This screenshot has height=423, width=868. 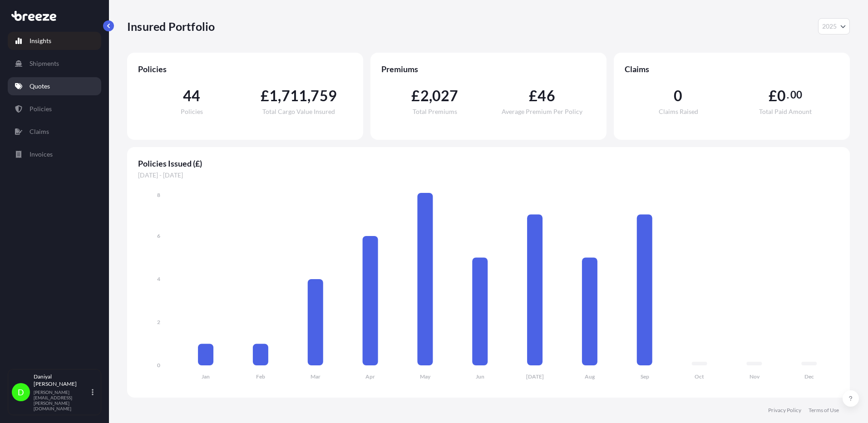 What do you see at coordinates (299, 111) in the screenshot?
I see `span: Total Cargo Value Insured` at bounding box center [299, 111].